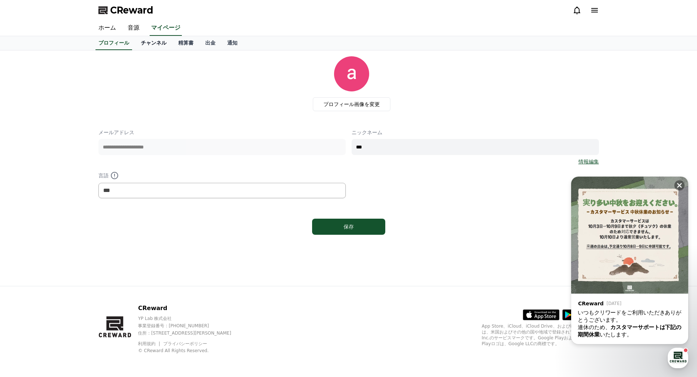 Image resolution: width=697 pixels, height=377 pixels. Describe the element at coordinates (540, 335) in the screenshot. I see `p: App Store、iCloud、iCloud Drive、およびiTunes Storeは、米国およびその他の国や地域で登録されているApple Inc.のサービスマークです。Google P...` at that location.